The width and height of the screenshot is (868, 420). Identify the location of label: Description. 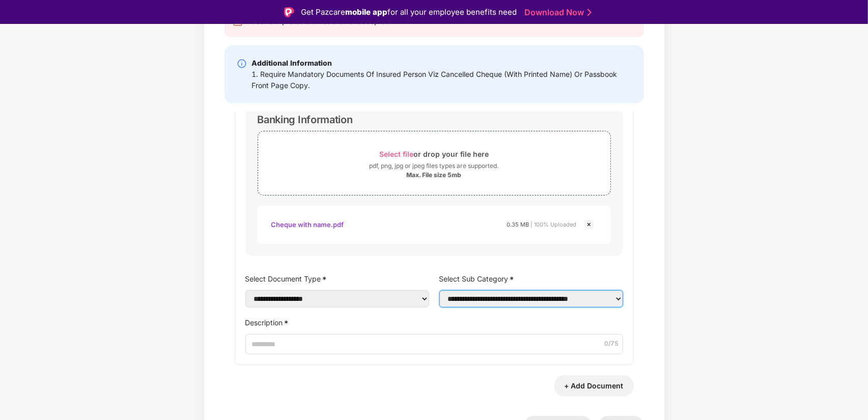
(434, 322).